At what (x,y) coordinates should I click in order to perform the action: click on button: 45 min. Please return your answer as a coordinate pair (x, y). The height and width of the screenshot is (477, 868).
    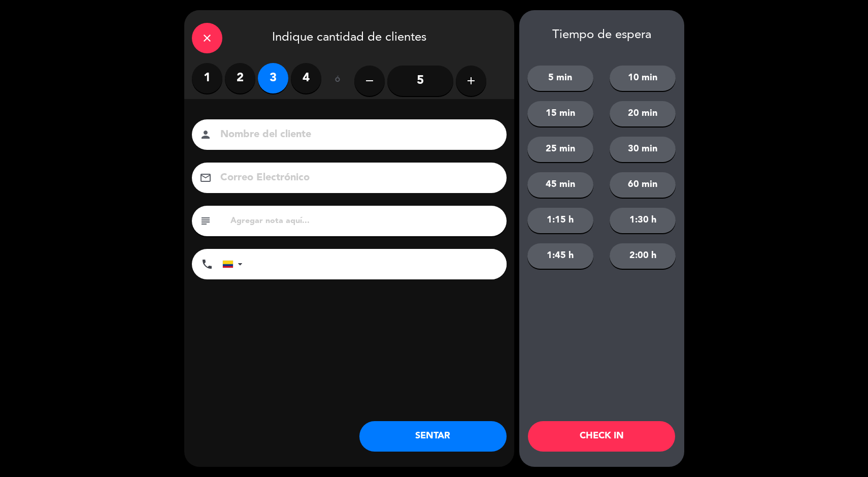
    Looking at the image, I should click on (560, 185).